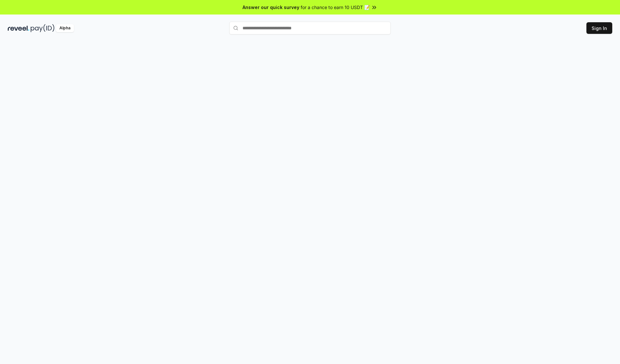  What do you see at coordinates (271, 7) in the screenshot?
I see `span: Answer our quick survey` at bounding box center [271, 7].